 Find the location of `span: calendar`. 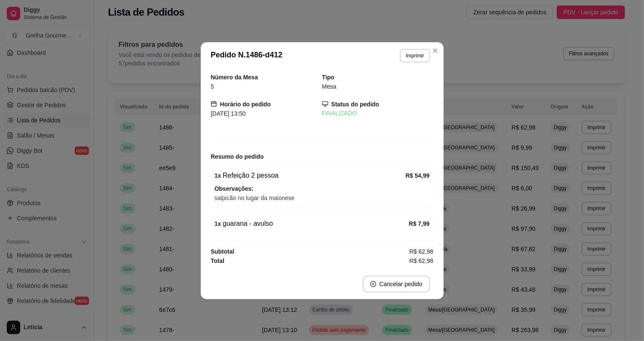

span: calendar is located at coordinates (214, 104).